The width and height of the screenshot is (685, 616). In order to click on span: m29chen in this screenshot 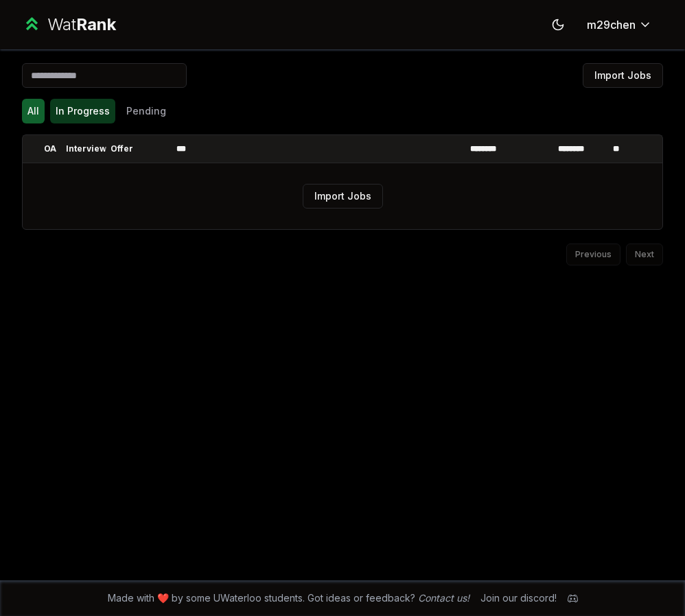, I will do `click(611, 24)`.